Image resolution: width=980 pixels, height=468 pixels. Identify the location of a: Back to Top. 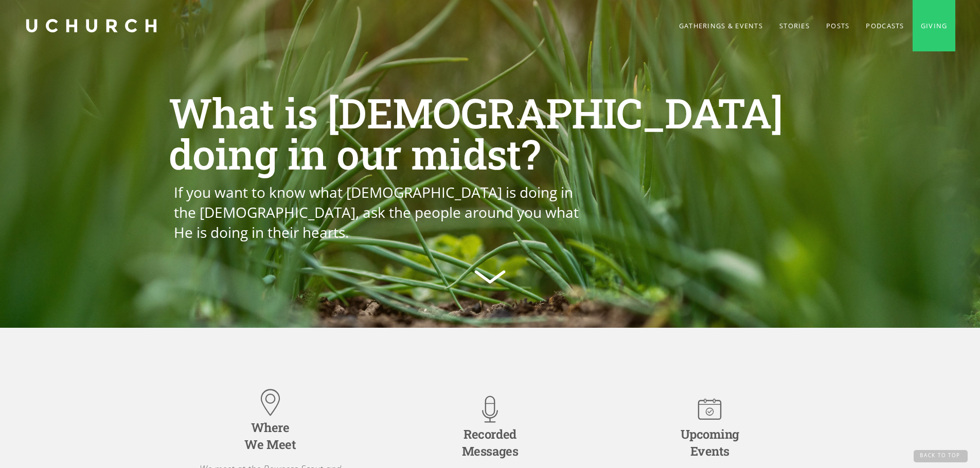
(941, 456).